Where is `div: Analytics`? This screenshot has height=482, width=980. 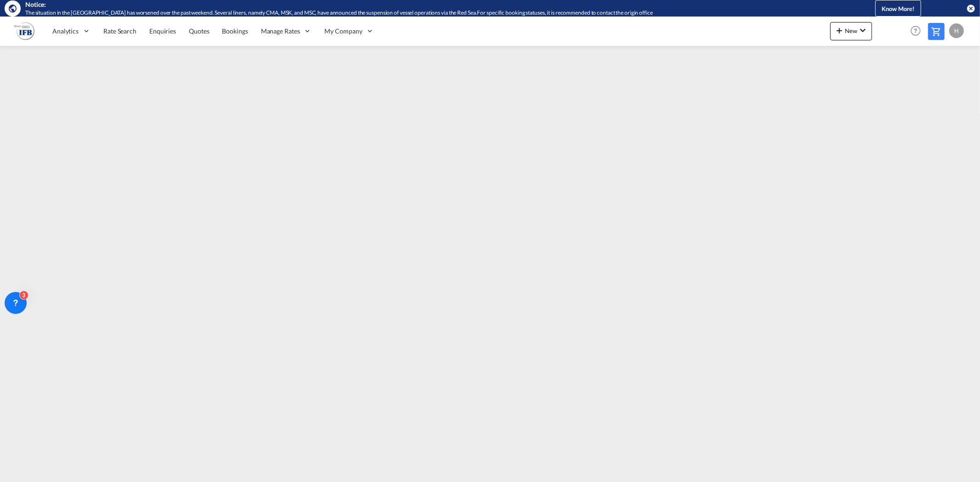
div: Analytics is located at coordinates (71, 31).